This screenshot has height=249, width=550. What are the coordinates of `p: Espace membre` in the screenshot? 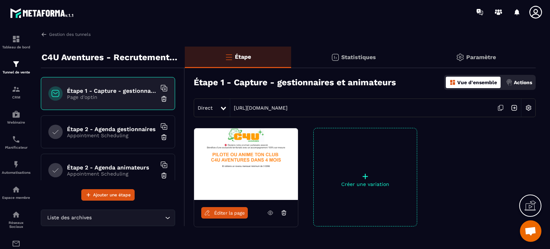 It's located at (16, 197).